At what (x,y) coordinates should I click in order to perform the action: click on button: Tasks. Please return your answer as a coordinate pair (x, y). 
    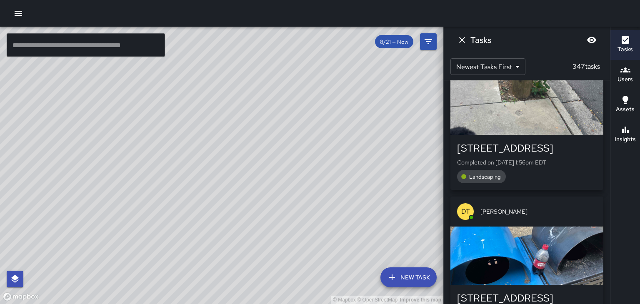
    Looking at the image, I should click on (625, 45).